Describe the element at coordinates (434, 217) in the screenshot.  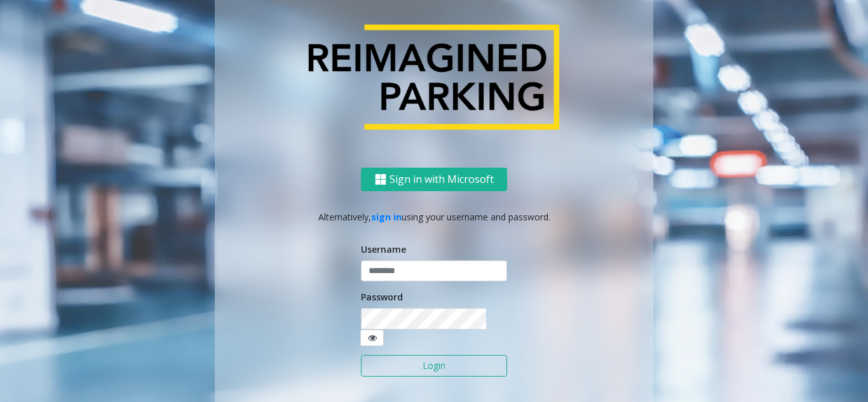
I see `p: Alternatively, using your username and password.` at that location.